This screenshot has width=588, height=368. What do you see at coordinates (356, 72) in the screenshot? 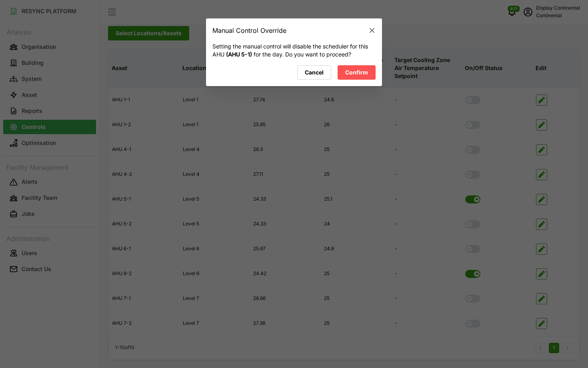
I see `span: Confirm` at bounding box center [356, 72].